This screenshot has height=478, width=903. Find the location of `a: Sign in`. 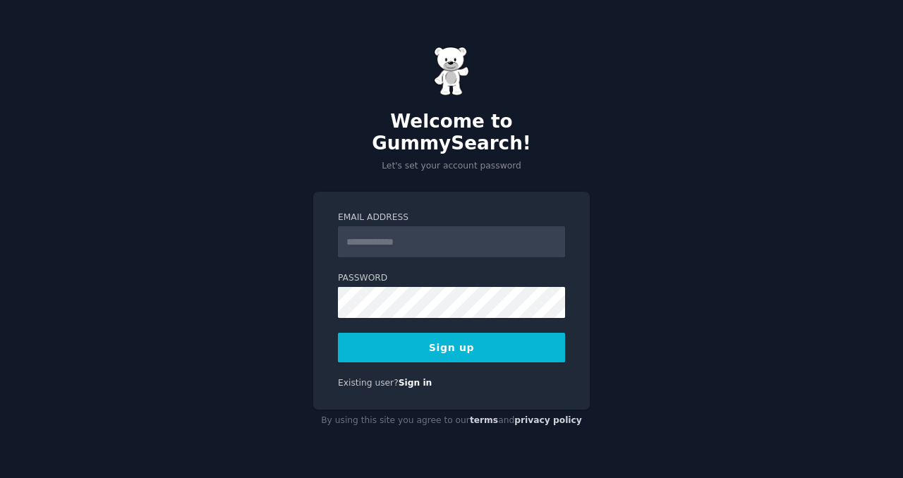

a: Sign in is located at coordinates (415, 383).